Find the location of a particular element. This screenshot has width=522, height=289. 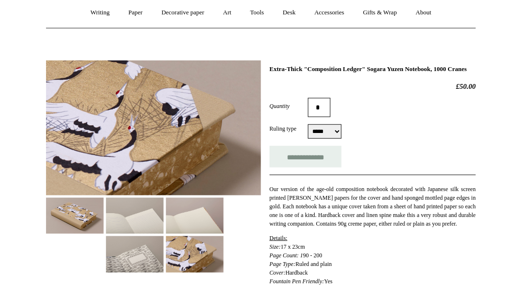

span: 90 - 200 is located at coordinates (313, 255).